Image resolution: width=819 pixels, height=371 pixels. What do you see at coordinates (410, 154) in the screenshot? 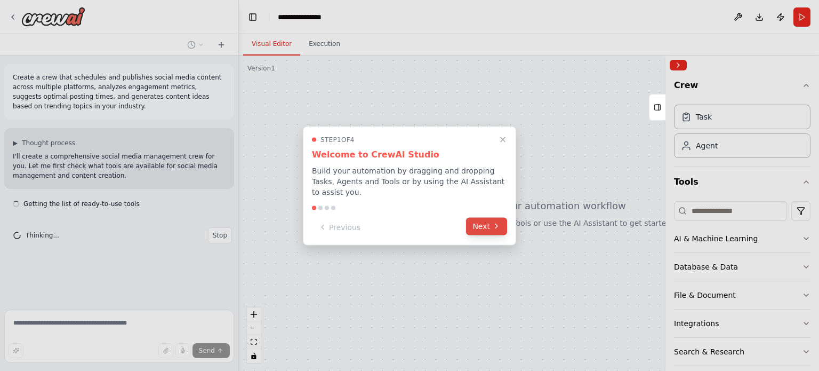
I see `h3: Welcome to CrewAI Studio` at bounding box center [410, 154].